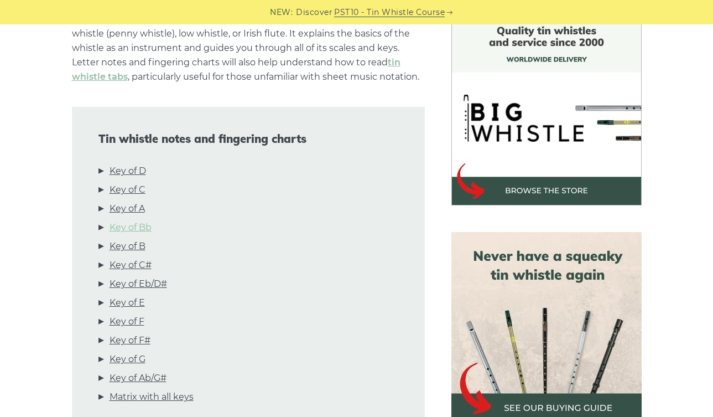  Describe the element at coordinates (138, 378) in the screenshot. I see `a: Key of Ab/G#` at that location.